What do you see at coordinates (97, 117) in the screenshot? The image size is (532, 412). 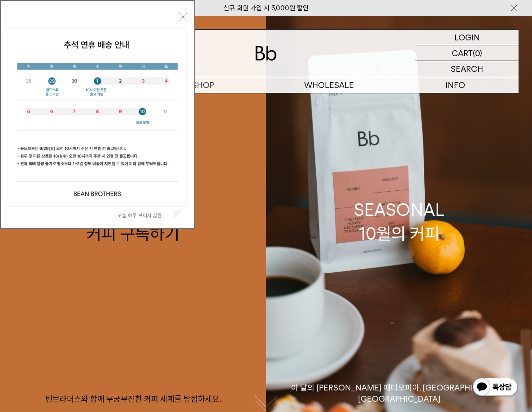 I see `img: 5e4d662c6b1424087153c0055ceb1a13_140731.jpg` at bounding box center [97, 117].